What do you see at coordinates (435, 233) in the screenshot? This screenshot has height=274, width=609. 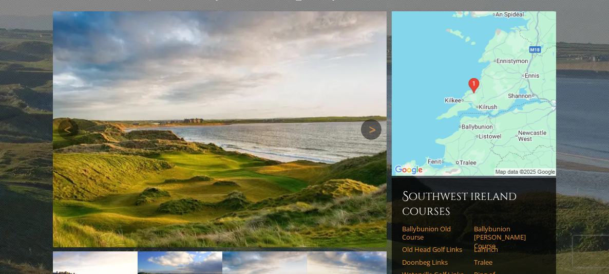 I see `a: Ballybunion Old Course` at bounding box center [435, 233].